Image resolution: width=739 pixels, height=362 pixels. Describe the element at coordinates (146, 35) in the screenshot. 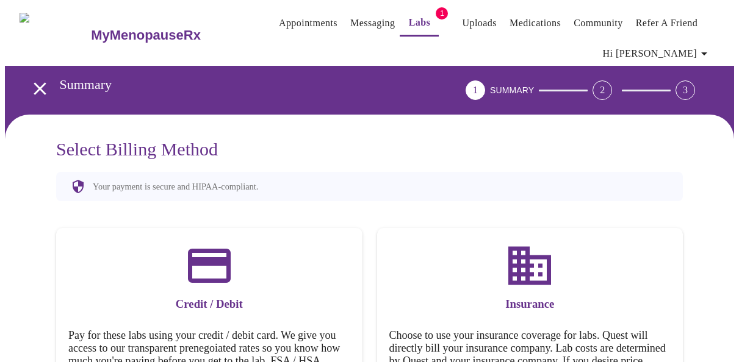

I see `h3: MyMenopauseRx` at that location.